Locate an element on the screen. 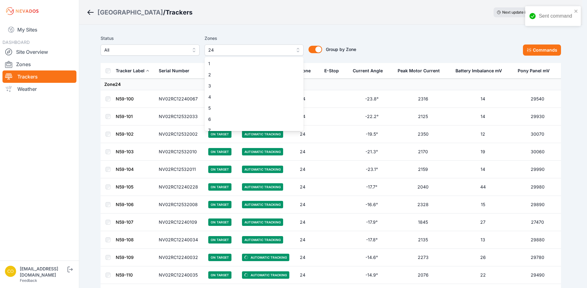 The image size is (587, 288). span: 24 is located at coordinates (250, 50).